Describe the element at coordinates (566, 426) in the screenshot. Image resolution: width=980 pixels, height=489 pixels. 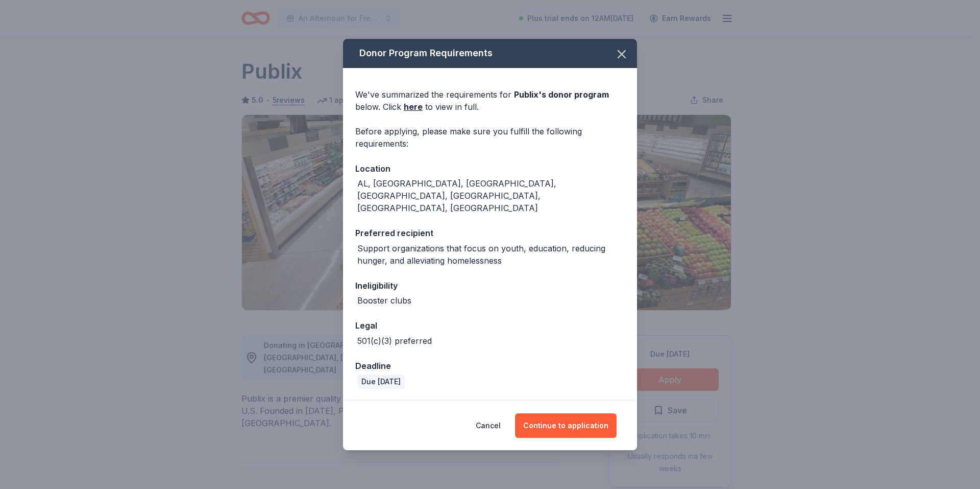
I see `button: Continue to application` at that location.